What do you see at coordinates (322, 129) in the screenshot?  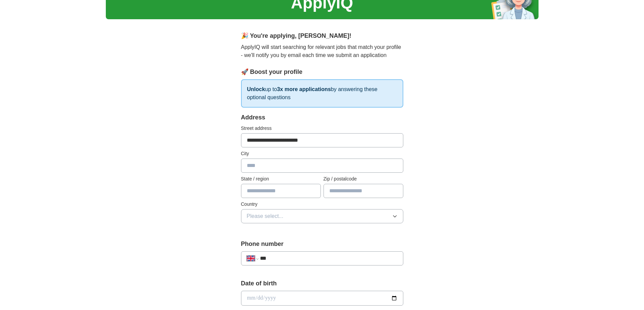 I see `label: Street address` at bounding box center [322, 129].